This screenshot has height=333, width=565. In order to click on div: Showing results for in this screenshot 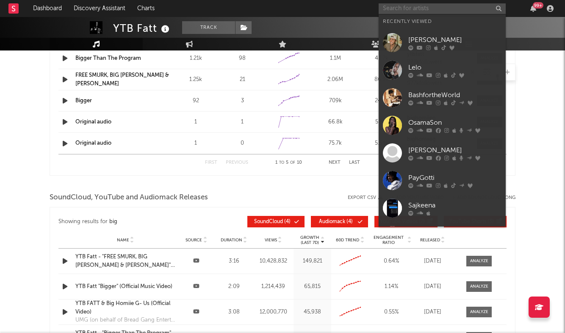, I will do `click(153, 221)`.